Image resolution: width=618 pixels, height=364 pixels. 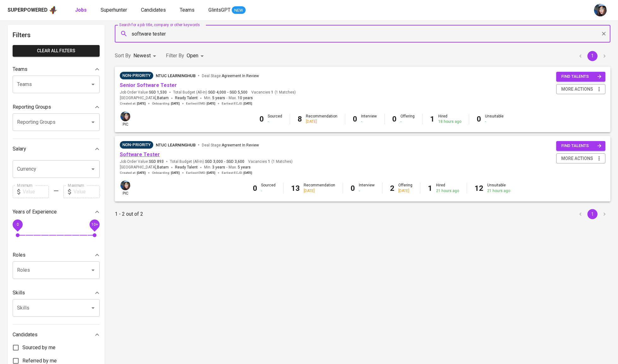 I want to click on p: Newest, so click(x=142, y=56).